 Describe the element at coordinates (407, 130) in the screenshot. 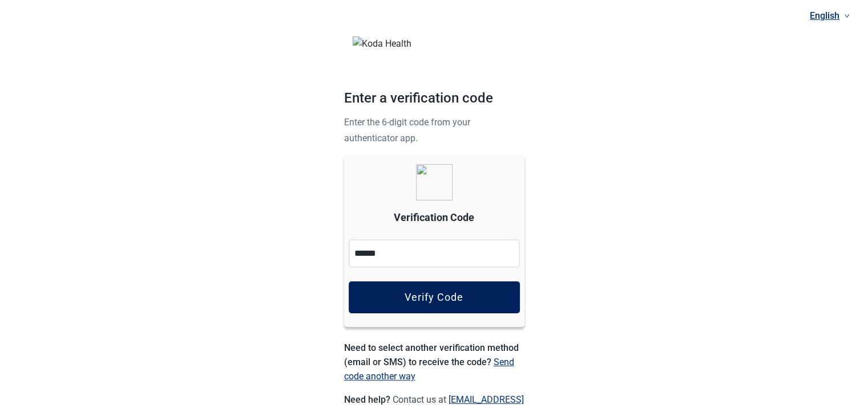

I see `span: Enter the 6-digit code from your authenticator app.` at that location.